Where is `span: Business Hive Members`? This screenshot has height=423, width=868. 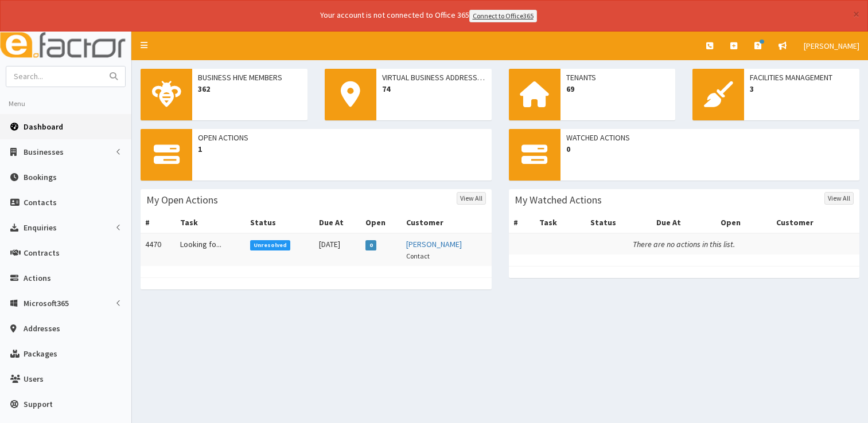
span: Business Hive Members is located at coordinates (249, 77).